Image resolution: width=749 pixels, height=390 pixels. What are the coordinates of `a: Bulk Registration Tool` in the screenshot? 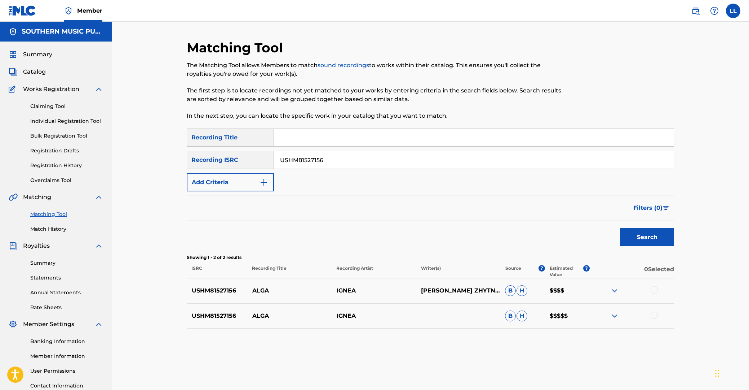 It's located at (67, 136).